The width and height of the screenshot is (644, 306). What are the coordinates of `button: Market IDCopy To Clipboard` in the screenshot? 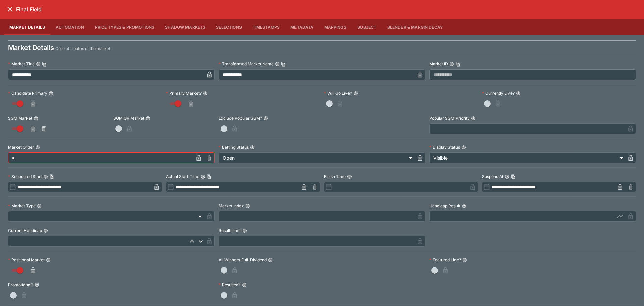 It's located at (452, 64).